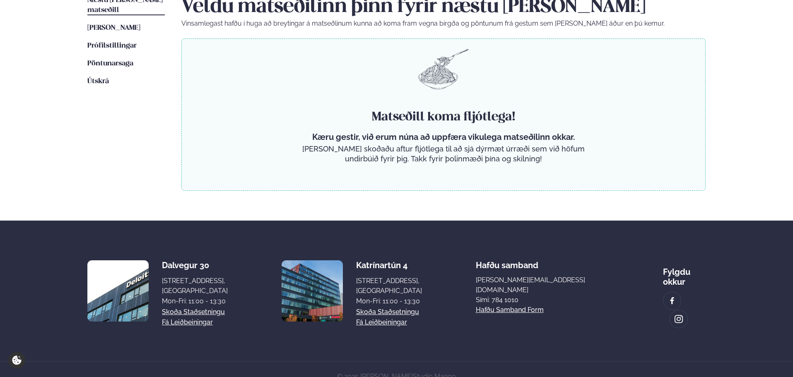  I want to click on div: Fylgdu okkur, so click(684, 274).